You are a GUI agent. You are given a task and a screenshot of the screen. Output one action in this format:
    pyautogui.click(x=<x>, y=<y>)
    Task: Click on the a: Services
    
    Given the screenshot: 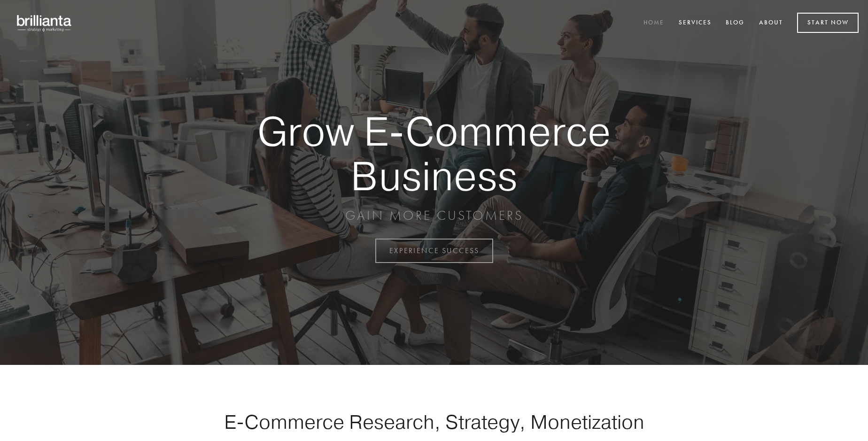 What is the action you would take?
    pyautogui.click(x=695, y=23)
    